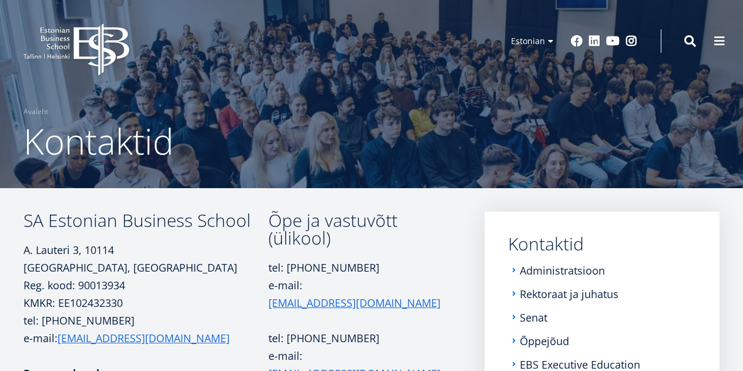  What do you see at coordinates (533, 317) in the screenshot?
I see `a: Senat` at bounding box center [533, 317].